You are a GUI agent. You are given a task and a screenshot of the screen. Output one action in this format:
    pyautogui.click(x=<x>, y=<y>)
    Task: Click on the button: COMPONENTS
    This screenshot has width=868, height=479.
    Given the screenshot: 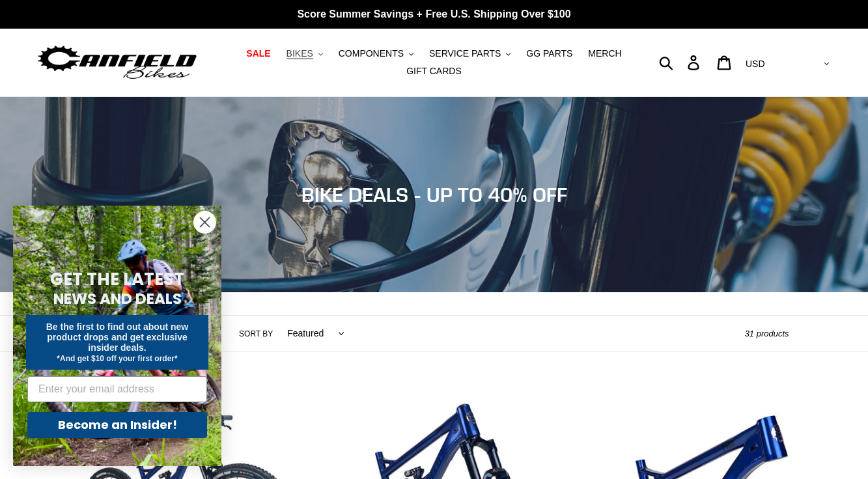 What is the action you would take?
    pyautogui.click(x=376, y=53)
    